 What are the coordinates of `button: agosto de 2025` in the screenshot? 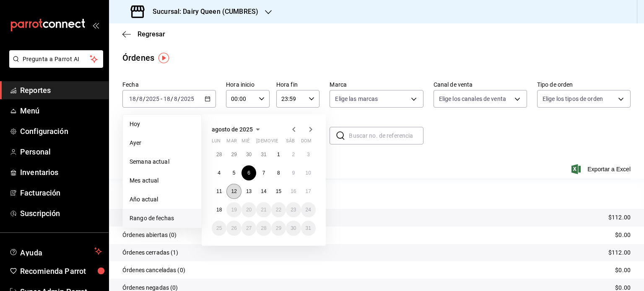 It's located at (237, 129).